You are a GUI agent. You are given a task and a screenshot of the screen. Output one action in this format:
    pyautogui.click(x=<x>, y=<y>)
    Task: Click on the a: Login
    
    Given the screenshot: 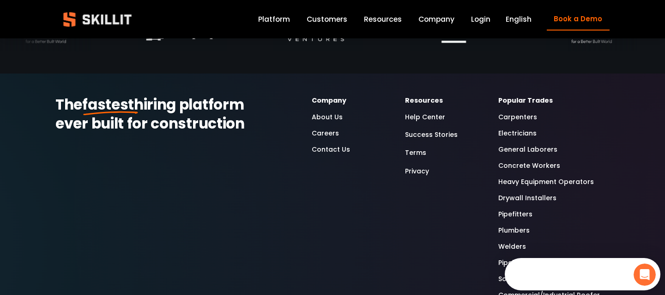 What is the action you would take?
    pyautogui.click(x=481, y=19)
    